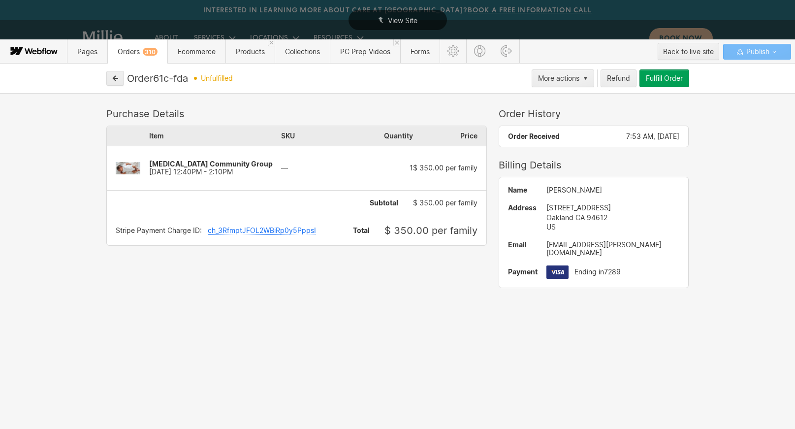 The width and height of the screenshot is (795, 429). I want to click on div: Stripe Payment Charge ID:, so click(158, 230).